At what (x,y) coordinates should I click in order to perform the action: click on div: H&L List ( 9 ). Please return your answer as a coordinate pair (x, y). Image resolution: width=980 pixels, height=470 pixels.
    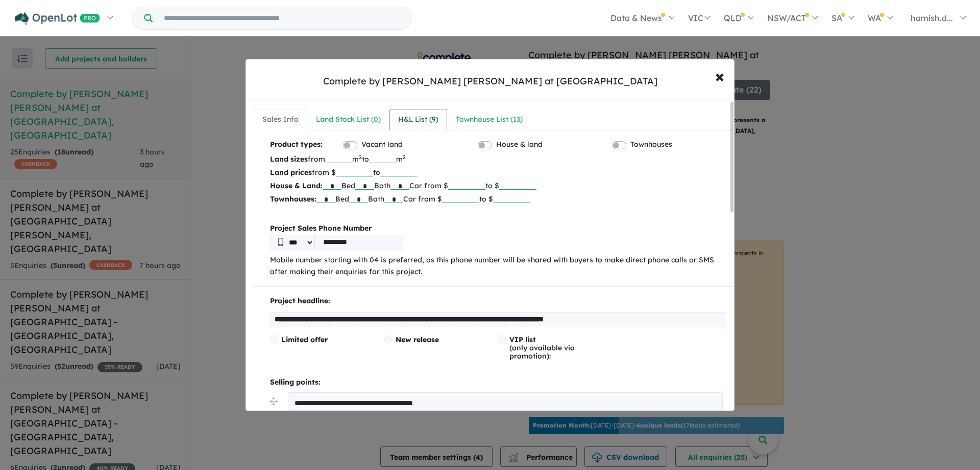
    Looking at the image, I should click on (419, 120).